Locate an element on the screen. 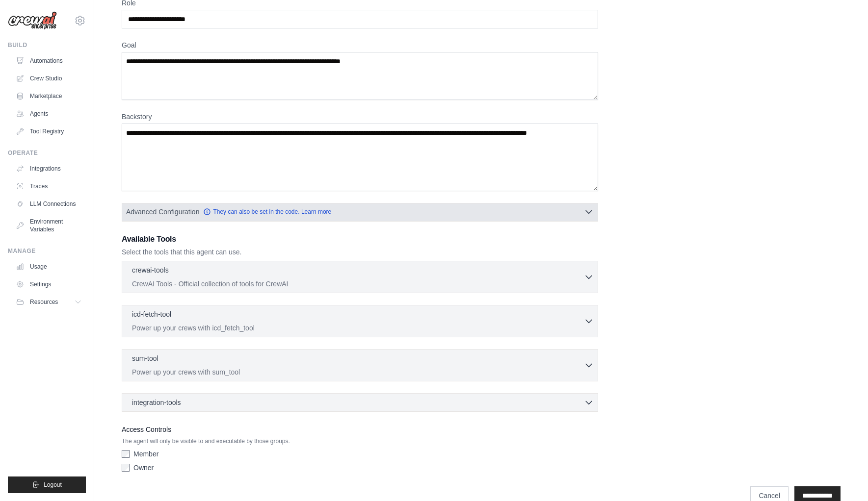  a: Tool Registry is located at coordinates (48, 131).